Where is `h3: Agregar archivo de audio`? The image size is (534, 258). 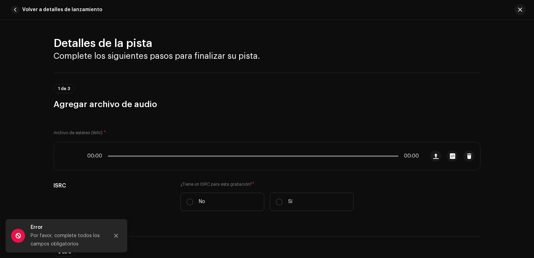 h3: Agregar archivo de audio is located at coordinates (267, 104).